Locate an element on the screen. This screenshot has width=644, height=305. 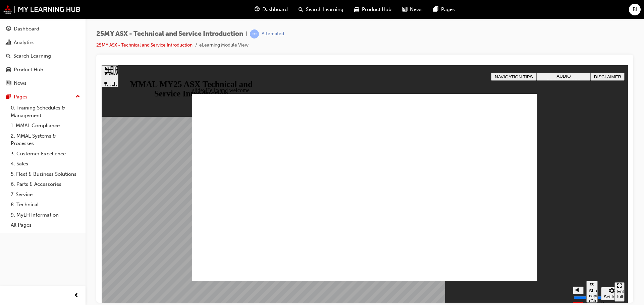
input: volume is located at coordinates (493, 232).